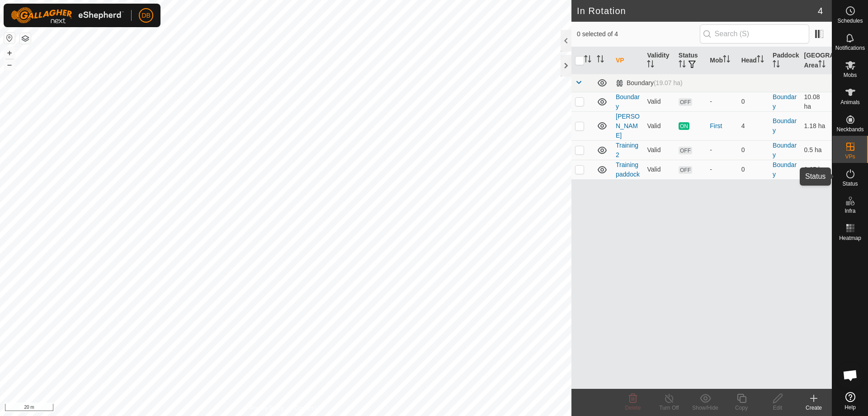  What do you see at coordinates (850, 401) in the screenshot?
I see `a: Help` at bounding box center [850, 401].